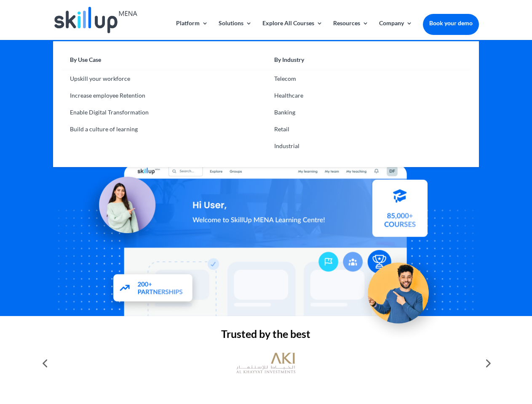 The image size is (532, 404). What do you see at coordinates (511, 384) in the screenshot?
I see `div: Chat Widget` at bounding box center [511, 384].